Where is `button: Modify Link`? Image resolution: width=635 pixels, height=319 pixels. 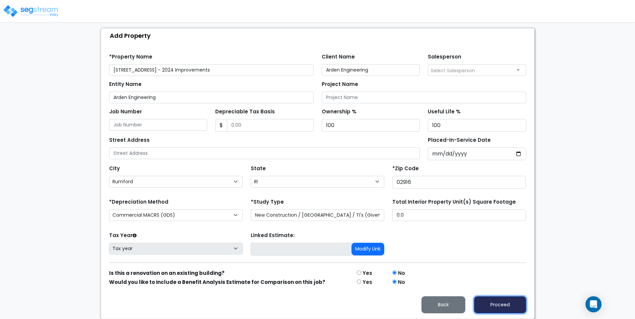 button: Modify Link is located at coordinates (368, 249).